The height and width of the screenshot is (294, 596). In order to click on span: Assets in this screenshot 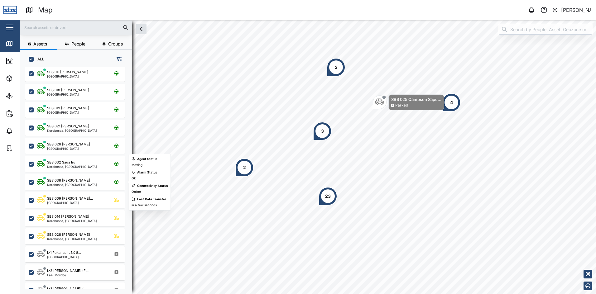, I will do `click(40, 44)`.